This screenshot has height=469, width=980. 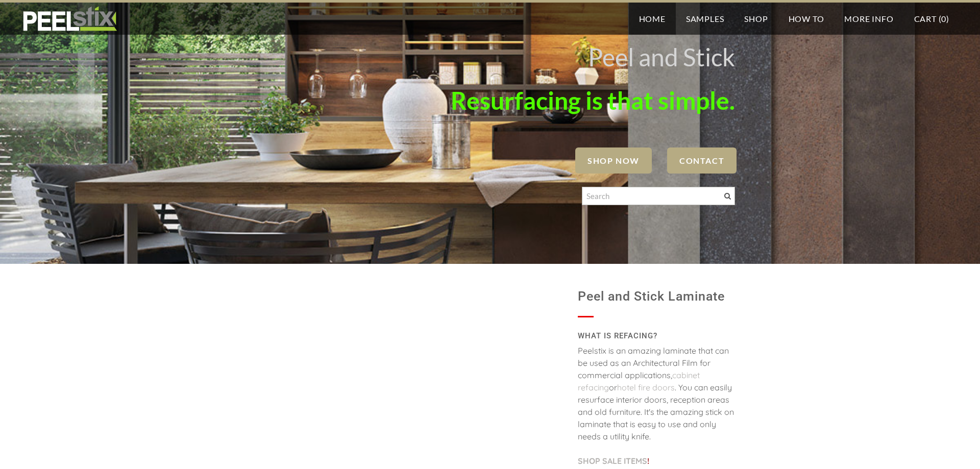 What do you see at coordinates (755, 19) in the screenshot?
I see `a: Shop` at bounding box center [755, 19].